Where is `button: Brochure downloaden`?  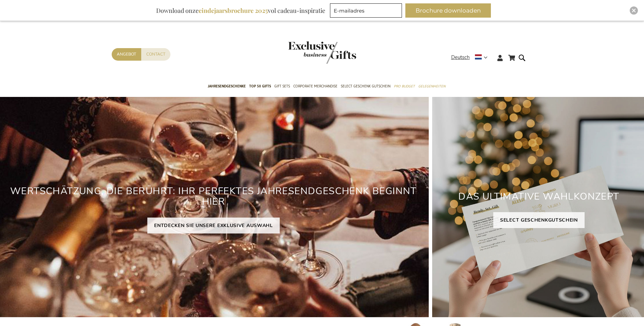
button: Brochure downloaden is located at coordinates (448, 11).